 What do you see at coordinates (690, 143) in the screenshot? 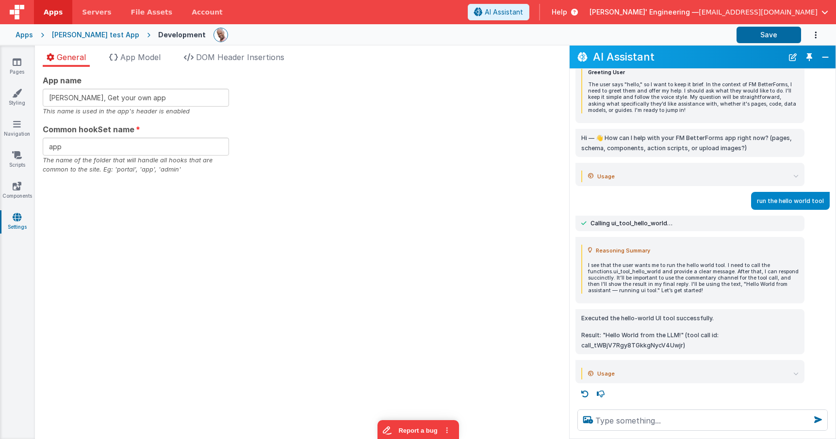
I see `p: Hi — 👋 How can I help with your FM BetterForms app right now? (pages, schema, components, action ...` at bounding box center [690, 143].